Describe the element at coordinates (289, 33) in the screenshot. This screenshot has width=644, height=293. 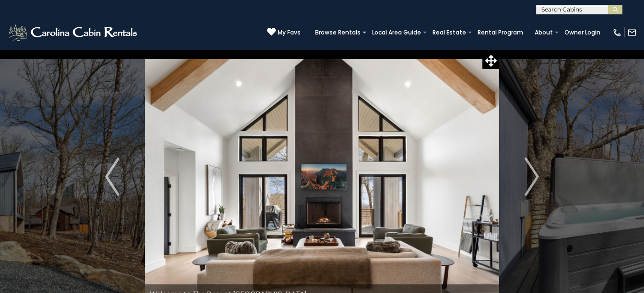
I see `span: My Favs` at that location.